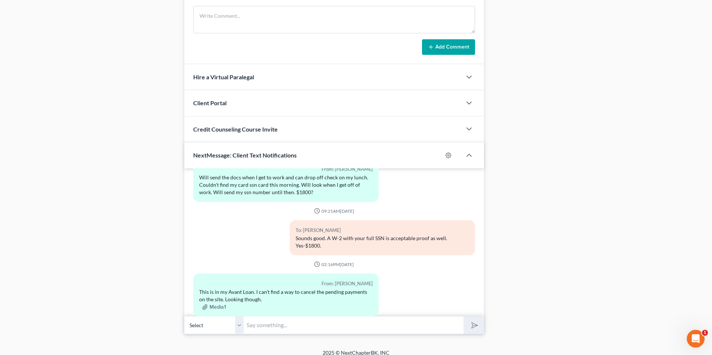  I want to click on div: Sounds good. A W-2 with your full SSN is acceptable proof as well. Yes-$1800., so click(382, 242).